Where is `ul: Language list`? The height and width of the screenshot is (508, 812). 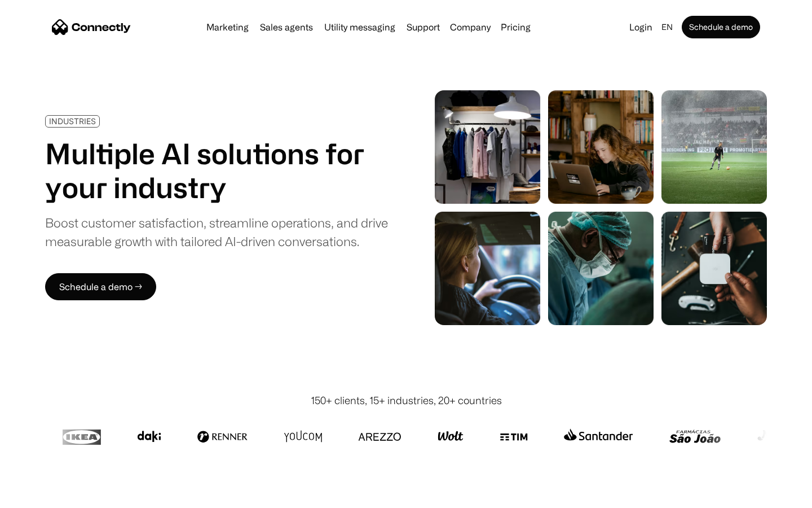
ul: Language list is located at coordinates (45, 496).